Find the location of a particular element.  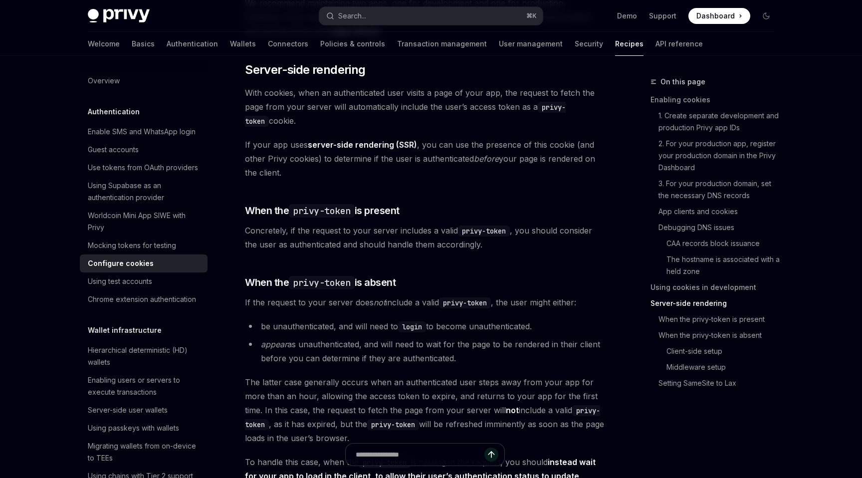

em: not is located at coordinates (379, 302).